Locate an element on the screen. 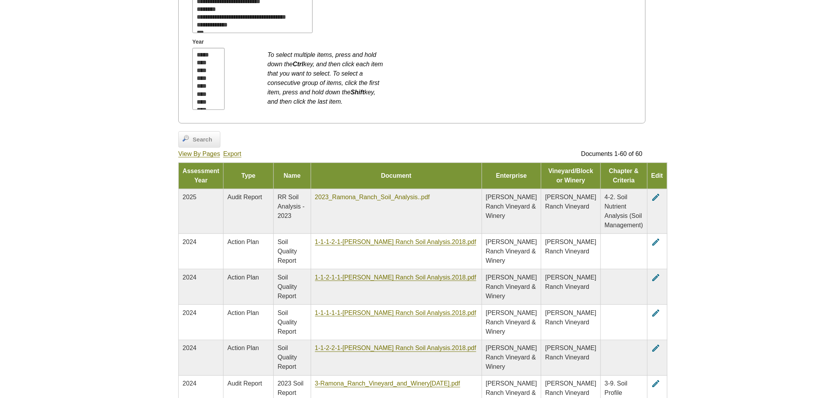  td: Document is located at coordinates (396, 176).